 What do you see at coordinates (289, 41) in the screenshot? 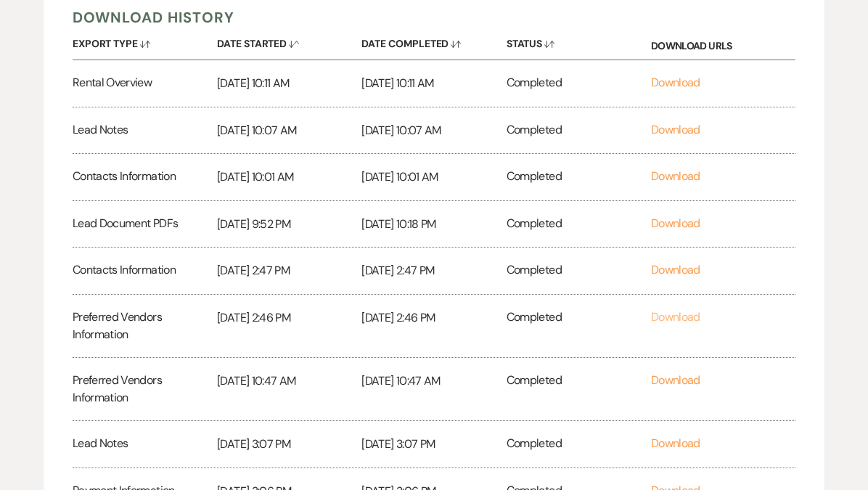
I see `button: Date Started` at bounding box center [289, 41].